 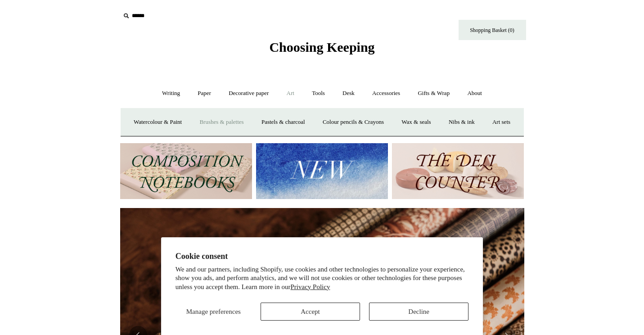 What do you see at coordinates (354, 122) in the screenshot?
I see `a: Colour pencils & Crayons` at bounding box center [354, 122].